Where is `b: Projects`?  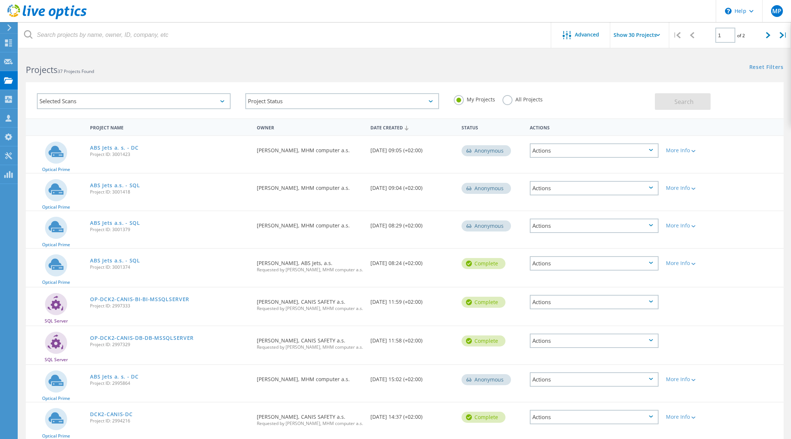 b: Projects is located at coordinates (42, 70).